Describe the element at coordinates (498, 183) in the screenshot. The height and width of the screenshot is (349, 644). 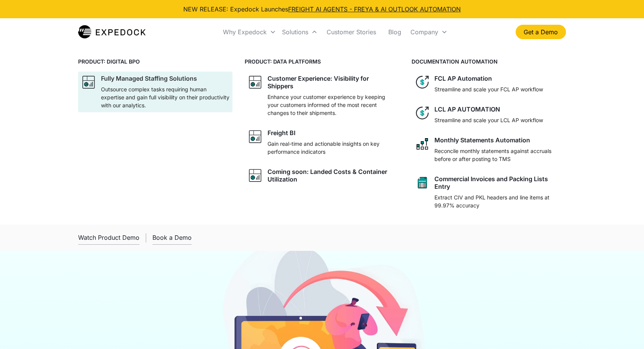
I see `div: Commercial Invoices and Packing Lists Entry` at that location.